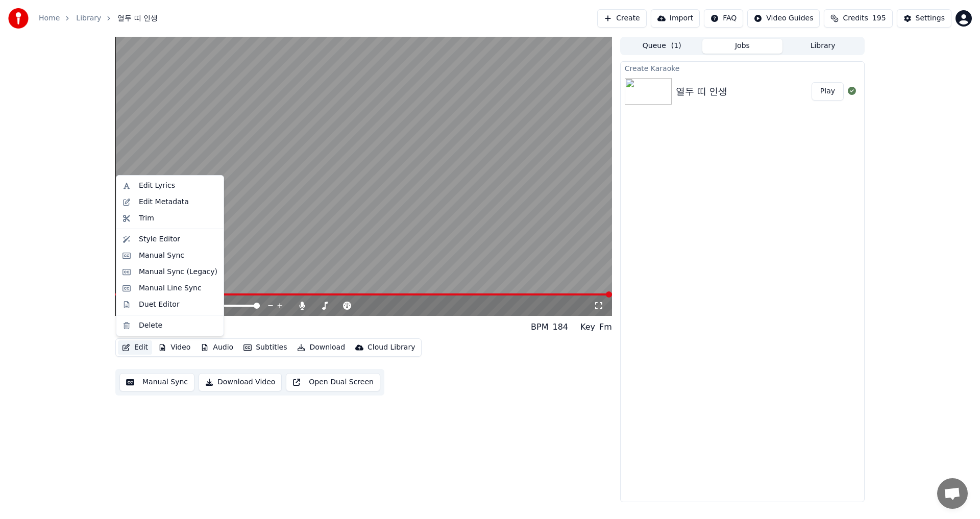  Describe the element at coordinates (930, 19) in the screenshot. I see `div: Settings` at that location.